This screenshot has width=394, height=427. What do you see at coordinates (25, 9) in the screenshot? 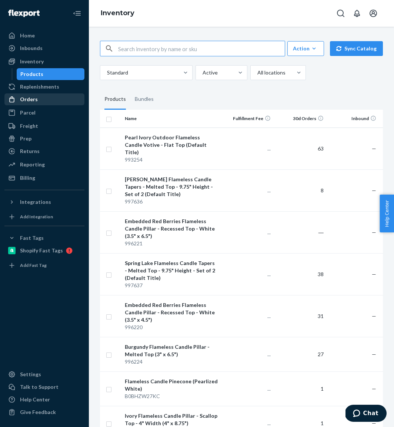
I see `span: Chat` at bounding box center [25, 9].